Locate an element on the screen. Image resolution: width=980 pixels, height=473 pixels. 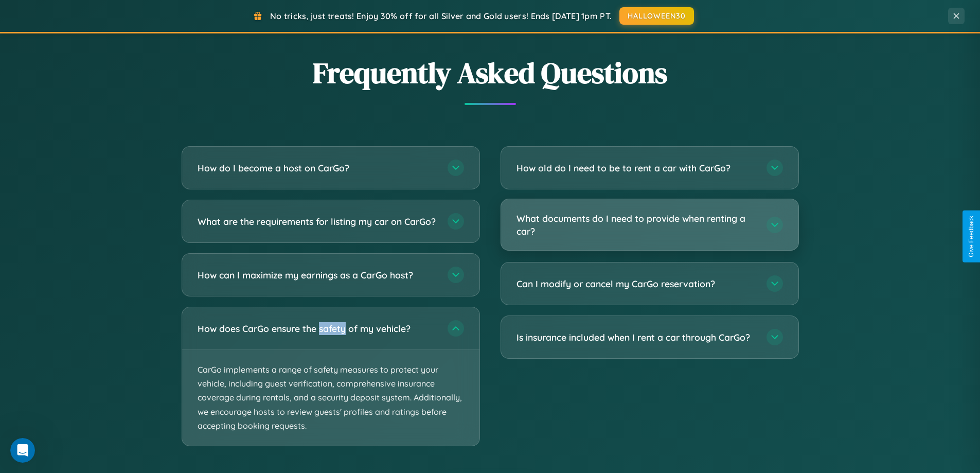
div: Give Feedback is located at coordinates (971, 237).